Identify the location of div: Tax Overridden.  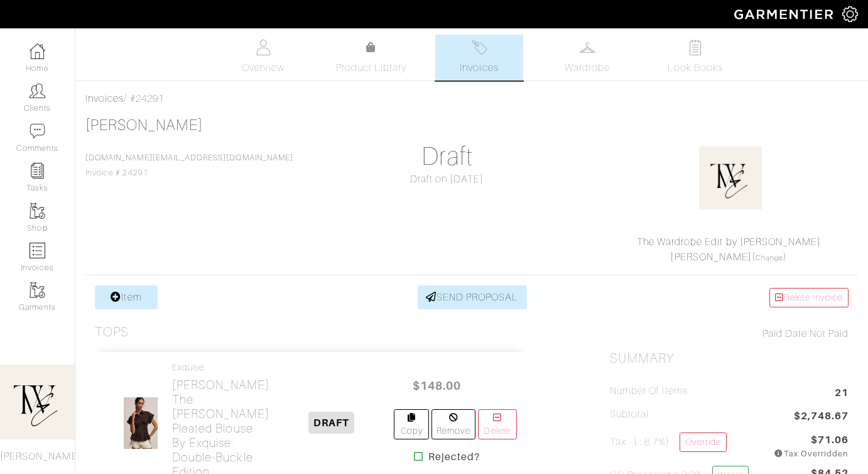
(811, 454).